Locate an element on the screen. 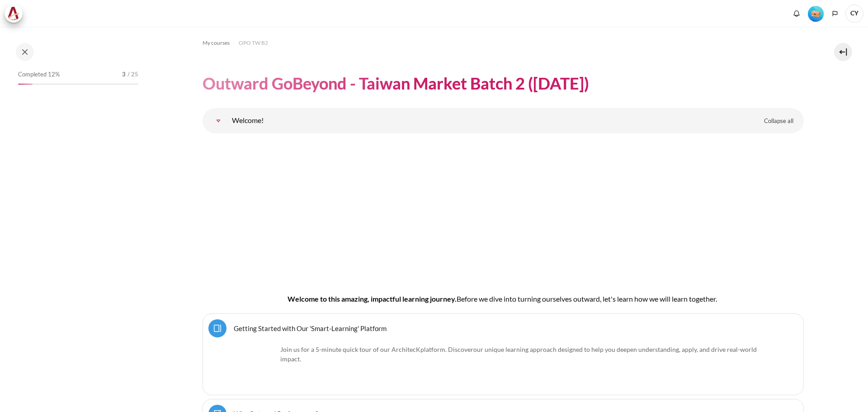  span: OPO TW B2 is located at coordinates (253, 43).